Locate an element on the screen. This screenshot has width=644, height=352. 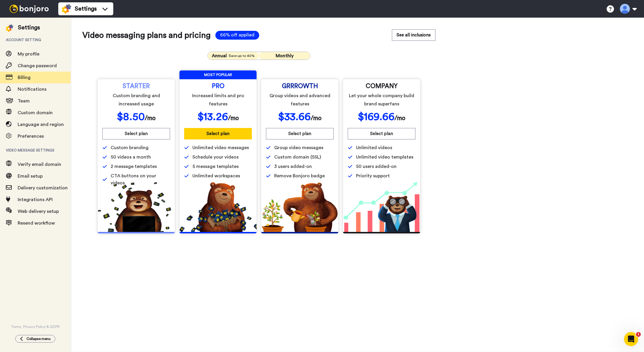
img: bj-logo-header-white.svg is located at coordinates (30, 9).